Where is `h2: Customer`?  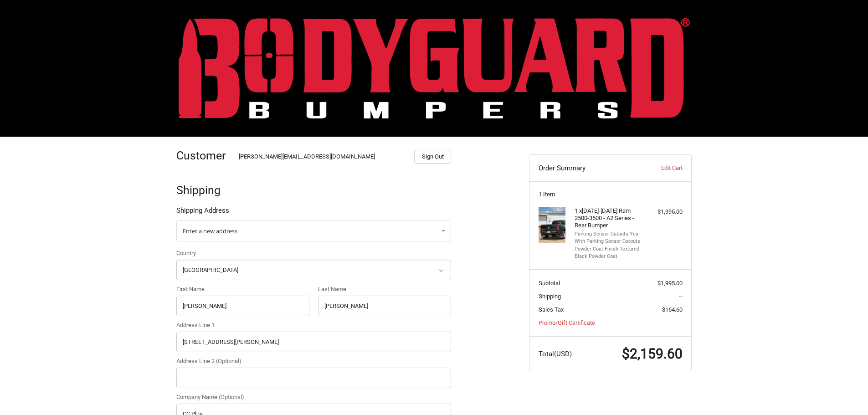 h2: Customer is located at coordinates (203, 156).